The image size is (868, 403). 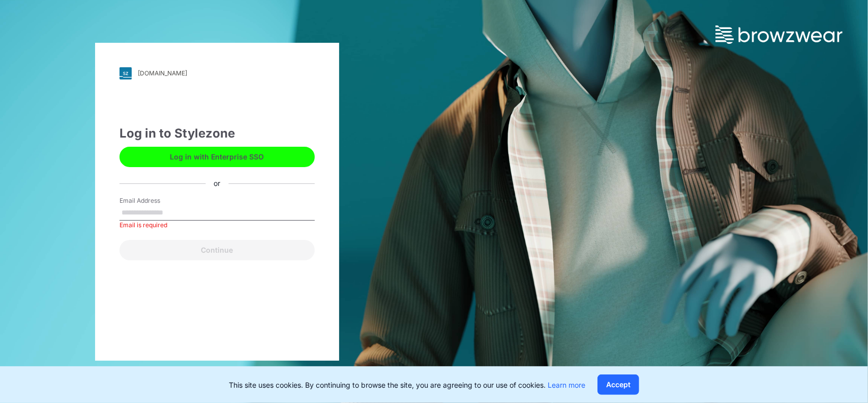 What do you see at coordinates (618, 384) in the screenshot?
I see `button: Accept` at bounding box center [618, 384].